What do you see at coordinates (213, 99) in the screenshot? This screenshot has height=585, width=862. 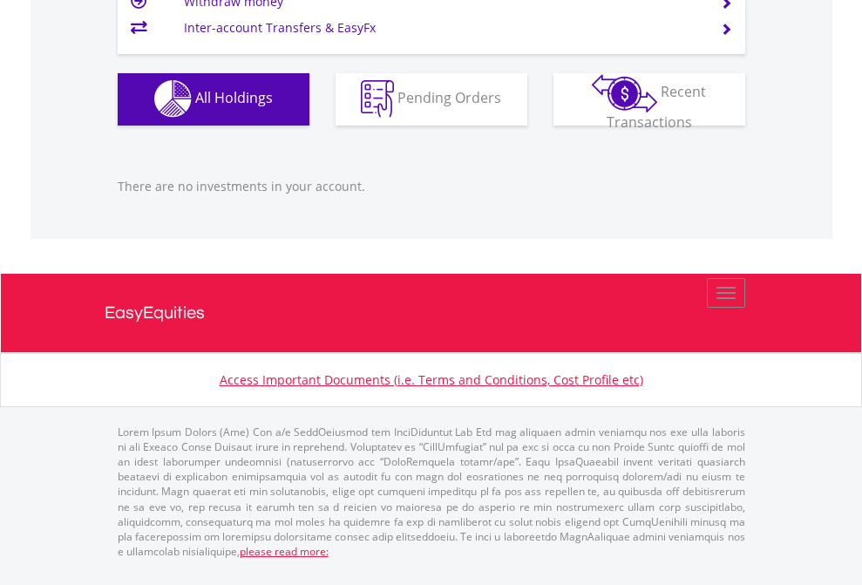 I see `button: All Holdings` at bounding box center [213, 99].